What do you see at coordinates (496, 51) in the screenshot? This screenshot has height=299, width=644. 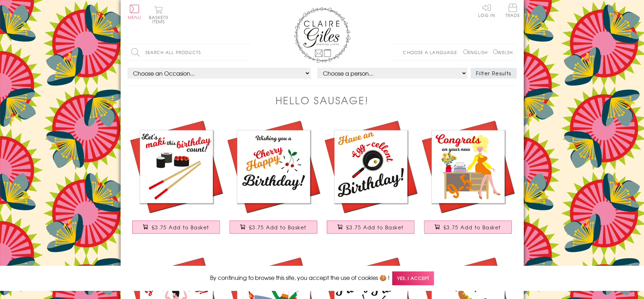 I see `input: Welsh` at bounding box center [496, 51].